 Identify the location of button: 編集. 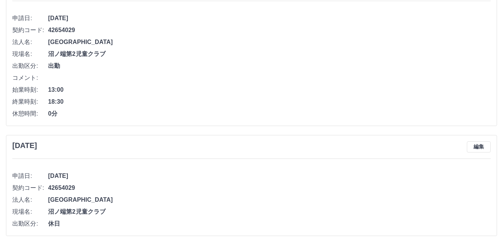
(479, 147).